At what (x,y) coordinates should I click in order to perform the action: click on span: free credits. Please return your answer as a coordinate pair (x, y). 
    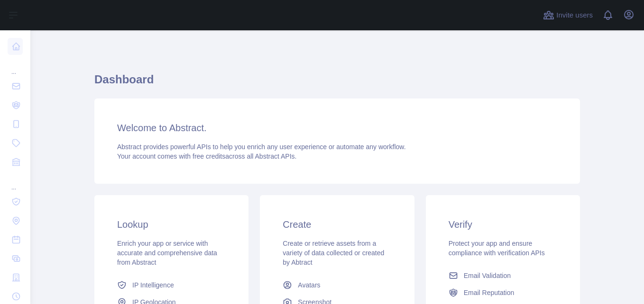
    Looking at the image, I should click on (208, 156).